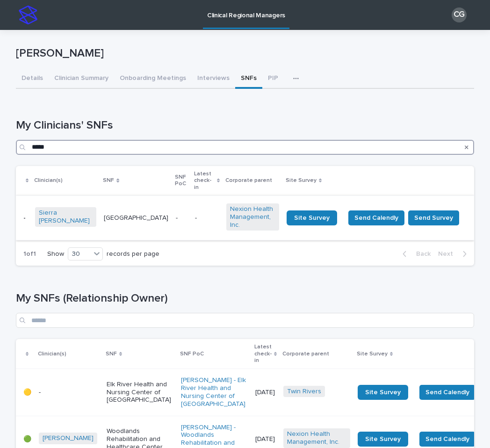 This screenshot has height=448, width=490. What do you see at coordinates (33, 79) in the screenshot?
I see `button: Details` at bounding box center [33, 79].